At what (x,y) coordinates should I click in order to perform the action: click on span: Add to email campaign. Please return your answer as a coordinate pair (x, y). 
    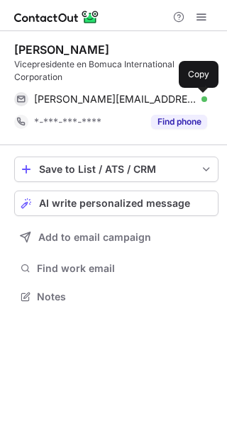
    Looking at the image, I should click on (94, 237).